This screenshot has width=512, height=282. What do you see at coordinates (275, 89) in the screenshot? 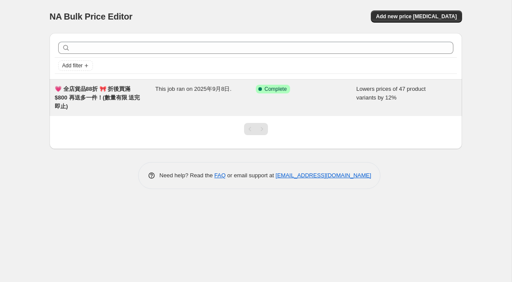
I see `span: Complete` at bounding box center [275, 89].